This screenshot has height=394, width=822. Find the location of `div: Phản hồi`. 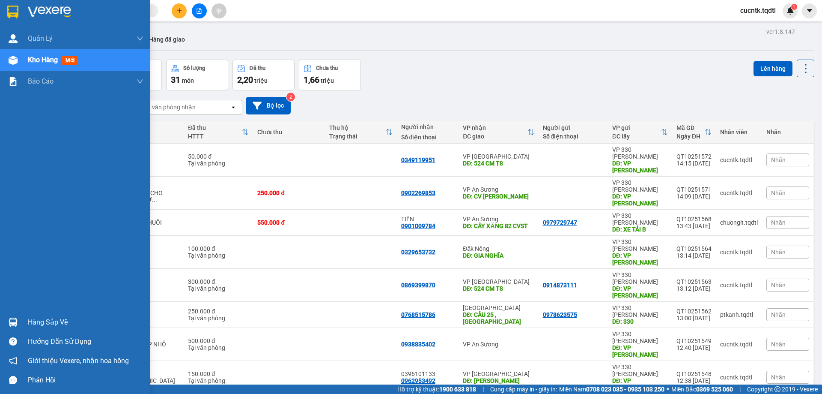

div: Phản hồi is located at coordinates (86, 380).